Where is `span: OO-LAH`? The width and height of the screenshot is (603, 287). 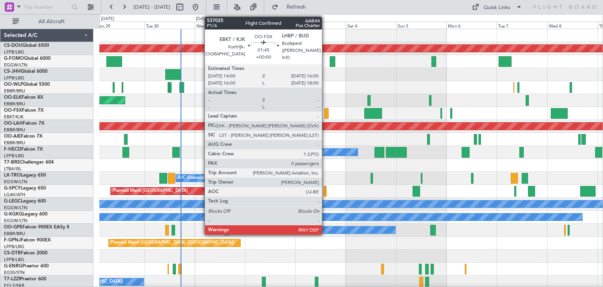 span: OO-LAH is located at coordinates (13, 123).